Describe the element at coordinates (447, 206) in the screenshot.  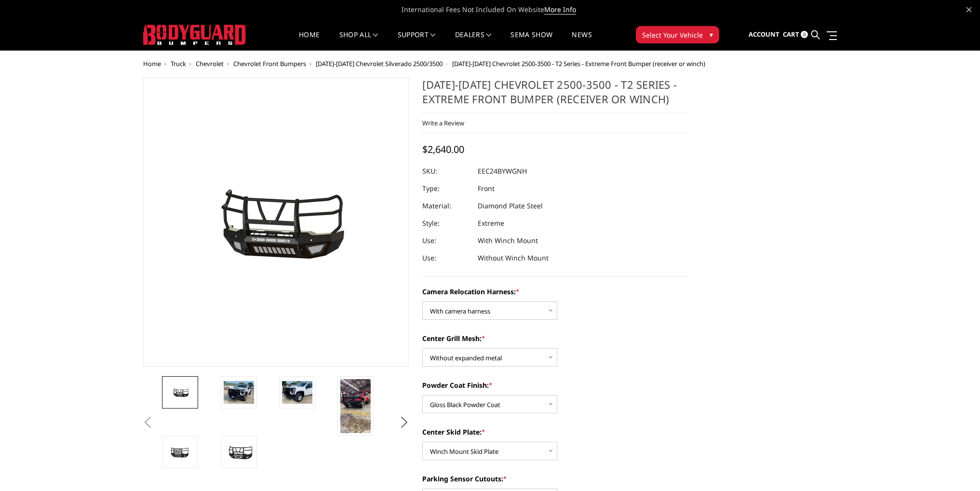
I see `dt: Material:` at that location.